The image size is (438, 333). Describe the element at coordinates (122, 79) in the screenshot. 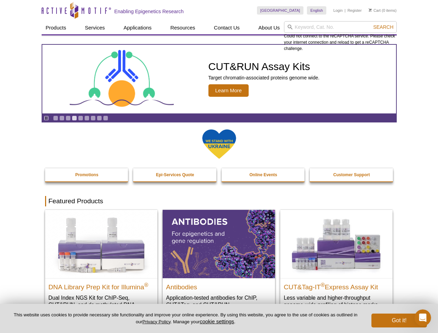

I see `img: CUT&RUN Assay Kits` at that location.